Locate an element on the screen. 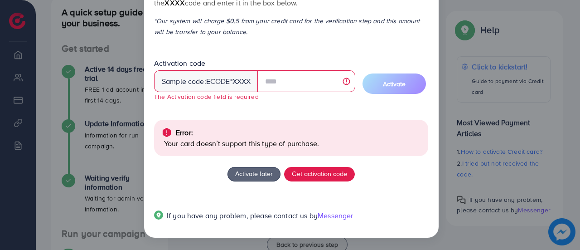 The width and height of the screenshot is (580, 250). span: ecode is located at coordinates (218, 81).